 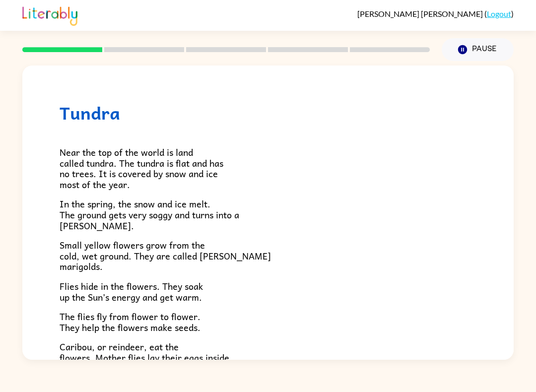 I want to click on span: The flies fly from flower to flower. They help the flowers make seeds., so click(x=130, y=321).